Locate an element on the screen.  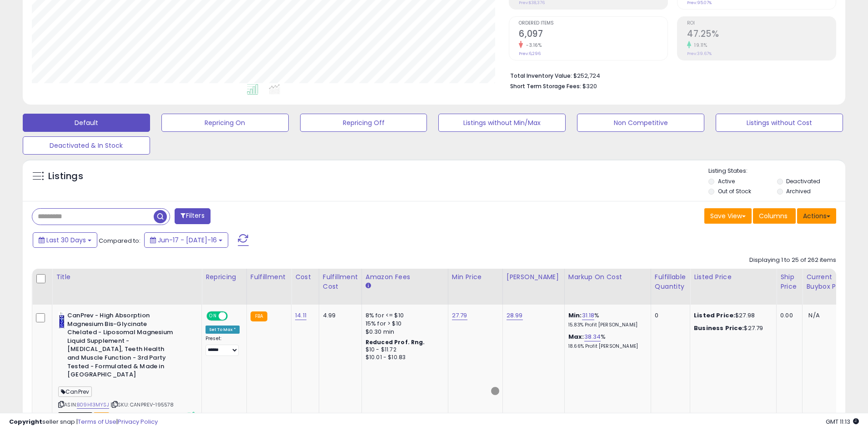
label: Active is located at coordinates (726, 181).